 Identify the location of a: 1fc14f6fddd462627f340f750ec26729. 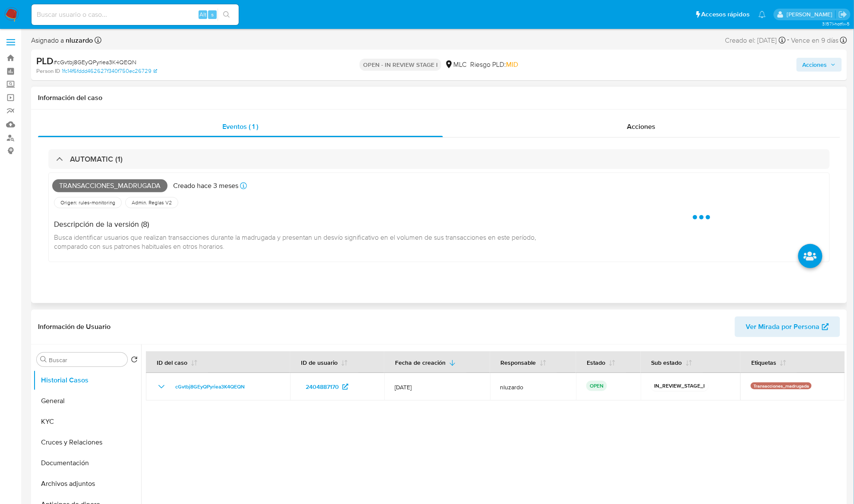
(110, 71).